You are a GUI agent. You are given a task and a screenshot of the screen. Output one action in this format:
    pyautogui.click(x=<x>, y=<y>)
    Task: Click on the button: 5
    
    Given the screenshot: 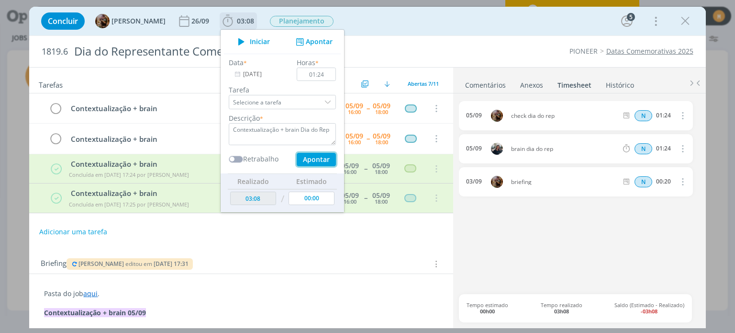 What is the action you would take?
    pyautogui.click(x=627, y=21)
    